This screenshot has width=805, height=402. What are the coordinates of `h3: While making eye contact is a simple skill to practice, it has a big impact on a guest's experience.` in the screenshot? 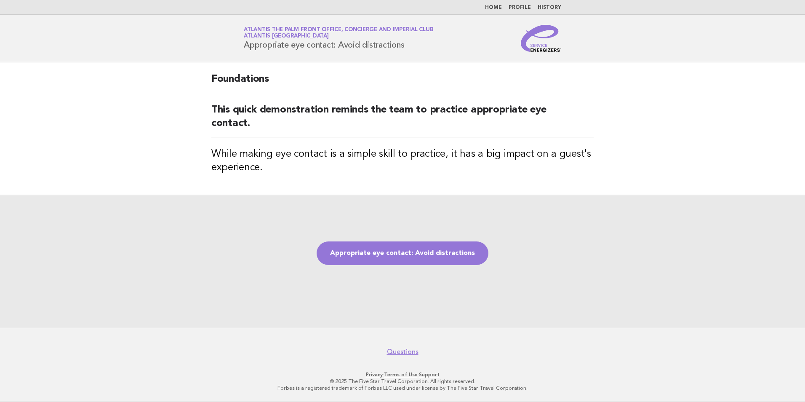 It's located at (403, 161).